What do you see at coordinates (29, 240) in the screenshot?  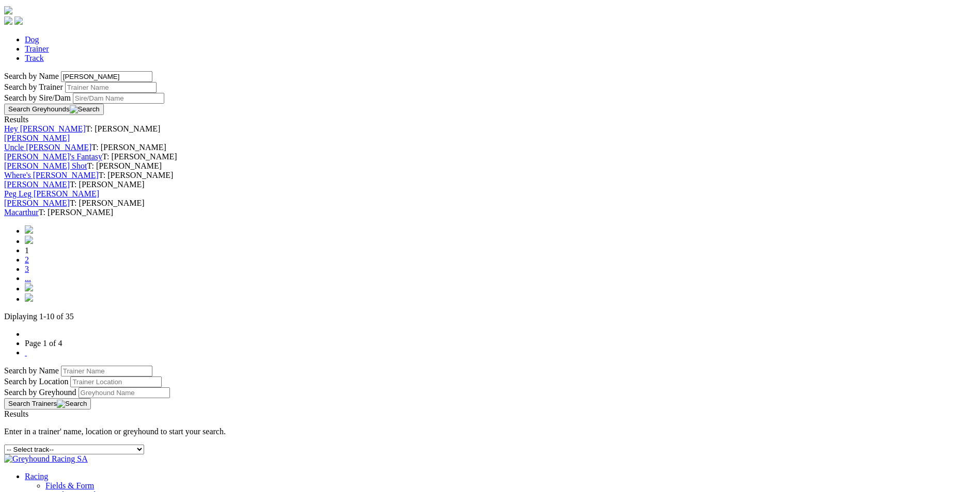 I see `img: chevron-left-pager-blue.svg` at bounding box center [29, 240].